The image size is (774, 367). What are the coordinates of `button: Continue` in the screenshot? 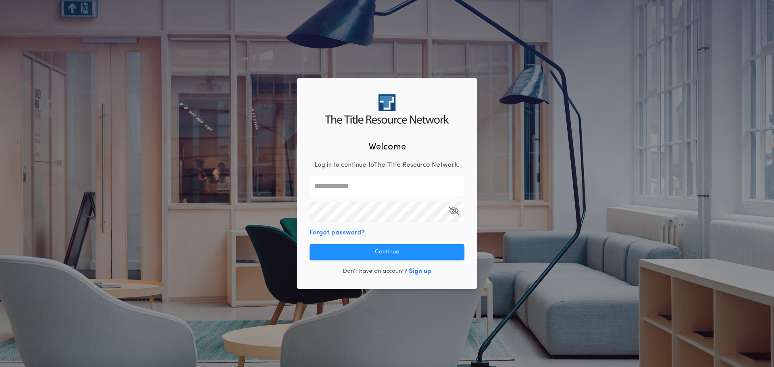 It's located at (387, 252).